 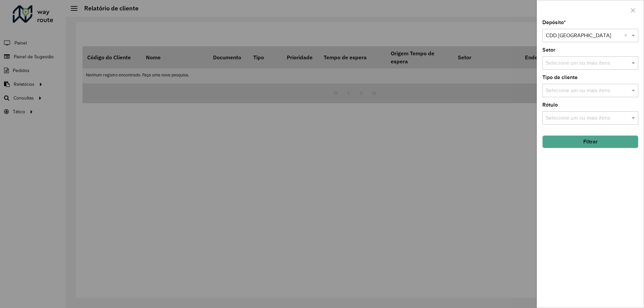 What do you see at coordinates (560, 77) in the screenshot?
I see `label: Tipo de cliente` at bounding box center [560, 77].